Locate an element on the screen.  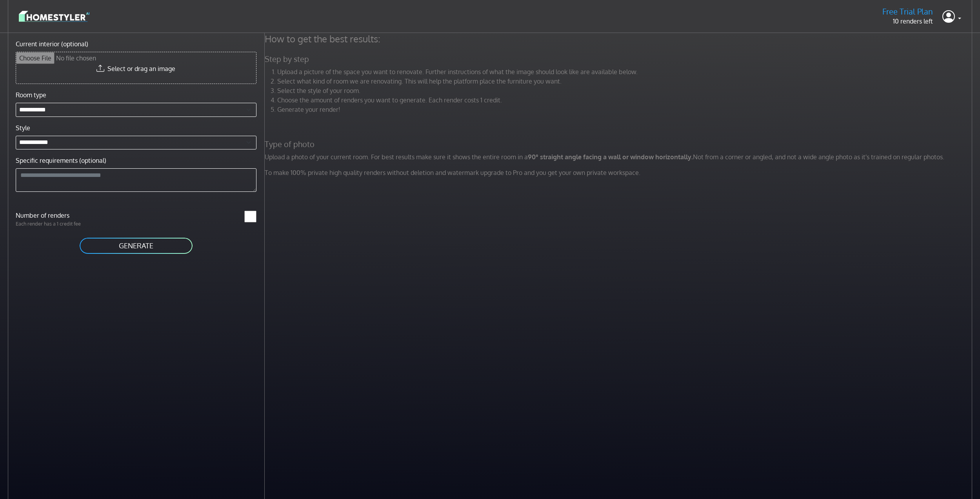
h5: Step by step is located at coordinates (619, 59).